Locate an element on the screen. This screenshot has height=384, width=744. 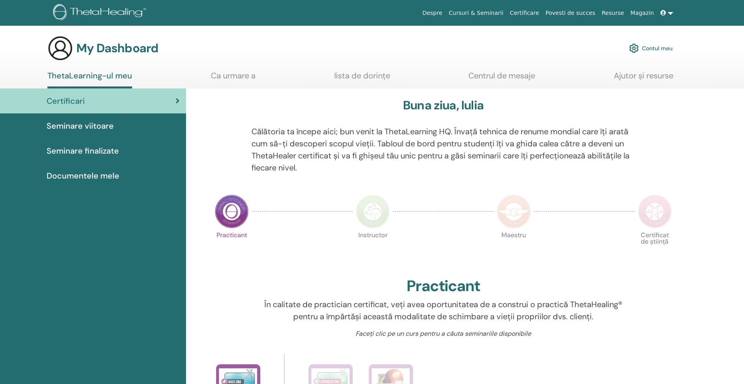
span: Certificari is located at coordinates (65, 101).